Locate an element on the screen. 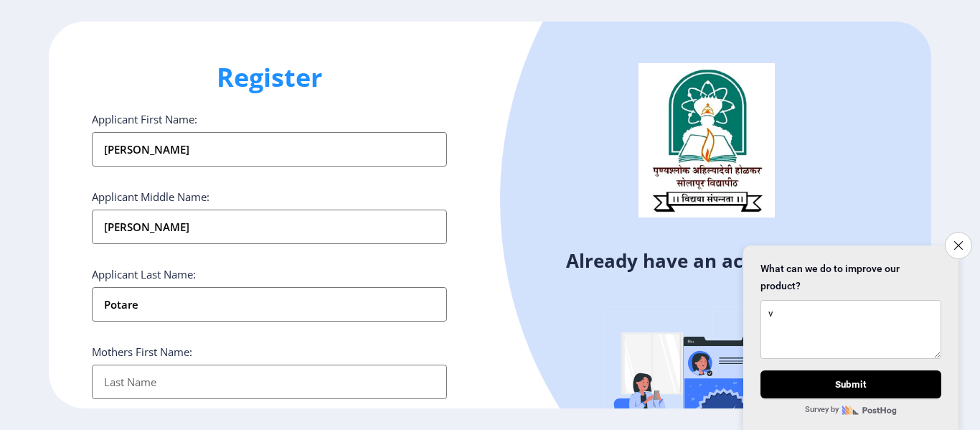 The height and width of the screenshot is (430, 980). label: Applicant Middle Name: is located at coordinates (151, 197).